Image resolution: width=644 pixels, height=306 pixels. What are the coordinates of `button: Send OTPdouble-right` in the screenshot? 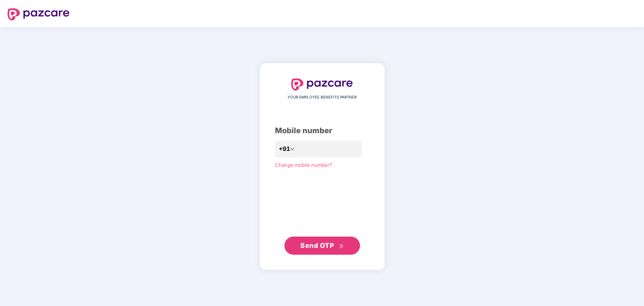 It's located at (322, 246).